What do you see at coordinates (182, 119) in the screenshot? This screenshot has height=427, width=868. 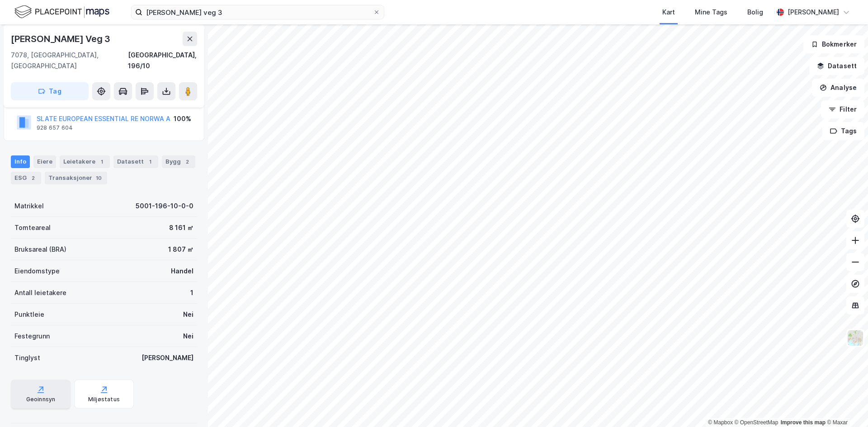 I see `div: 100%` at bounding box center [182, 119].